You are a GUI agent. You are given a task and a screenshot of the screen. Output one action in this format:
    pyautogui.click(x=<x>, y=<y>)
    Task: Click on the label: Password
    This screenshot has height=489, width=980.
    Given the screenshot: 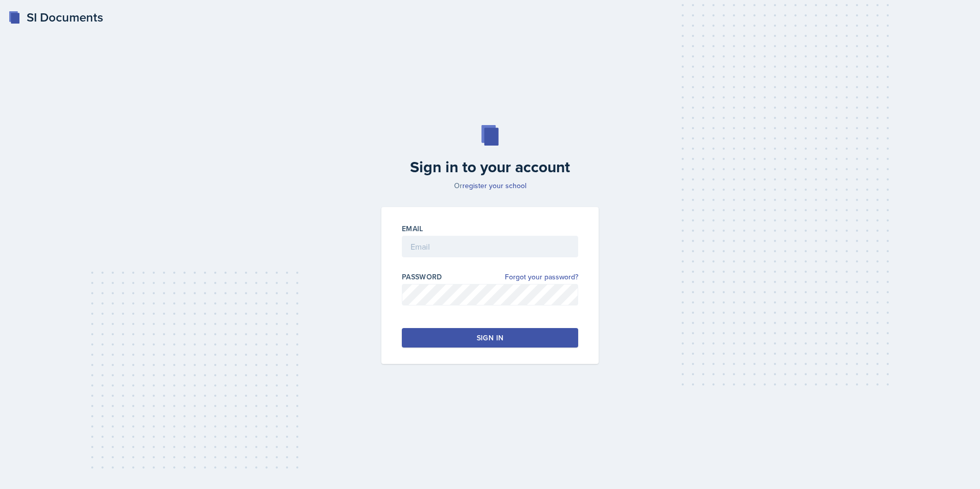 What is the action you would take?
    pyautogui.click(x=422, y=277)
    